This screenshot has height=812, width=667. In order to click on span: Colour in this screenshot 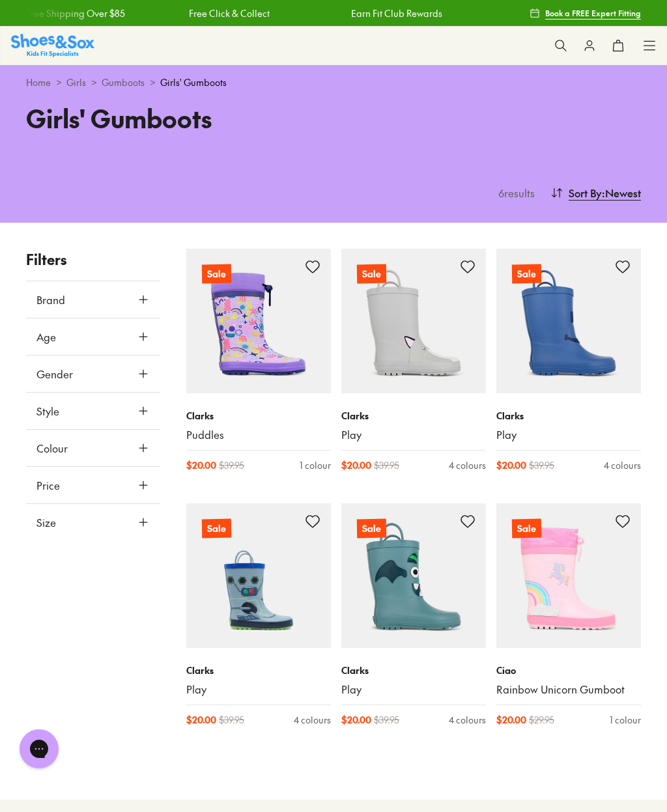, I will do `click(52, 448)`.